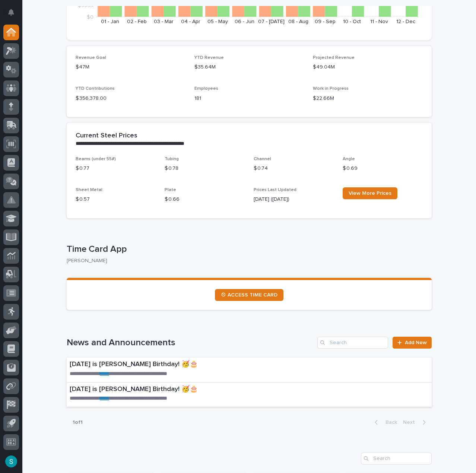 This screenshot has height=473, width=476. What do you see at coordinates (110, 22) in the screenshot?
I see `text: 01 - Jan` at bounding box center [110, 22].